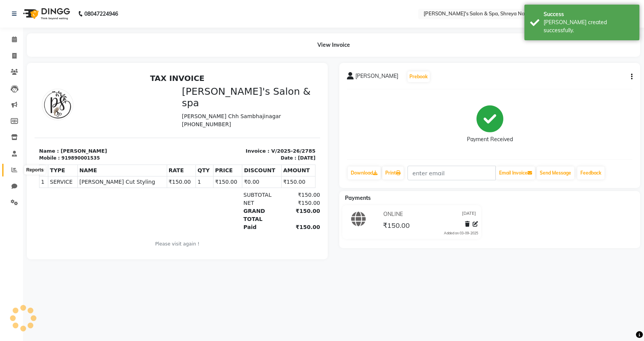  What do you see at coordinates (490, 139) in the screenshot?
I see `div: Payment Received` at bounding box center [490, 139].